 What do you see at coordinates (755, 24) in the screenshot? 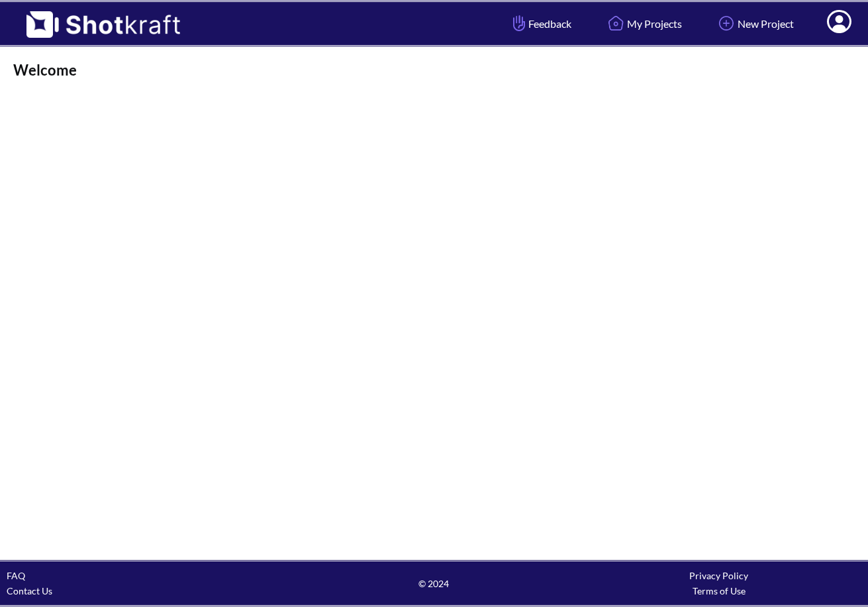
I see `a: New Project` at bounding box center [755, 24].